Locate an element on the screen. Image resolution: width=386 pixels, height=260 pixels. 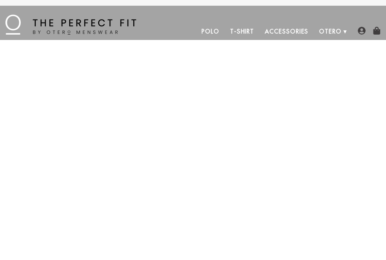
img: The Perfect Fit - by Otero Menswear - Logo is located at coordinates (71, 25).